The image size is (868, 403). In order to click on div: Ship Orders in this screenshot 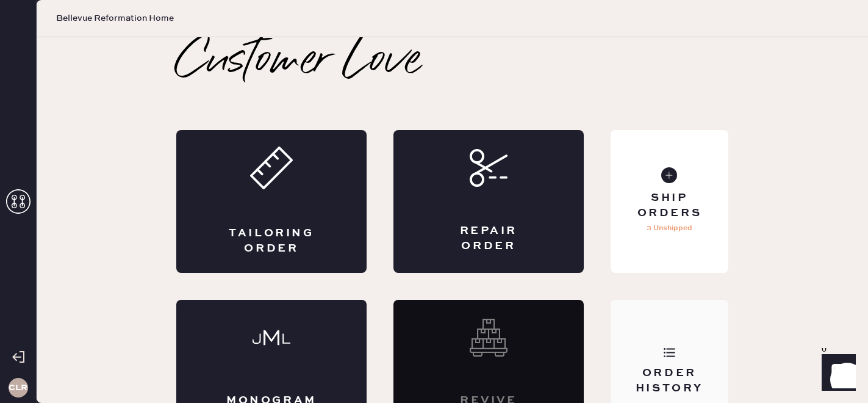, I will do `click(670, 205)`.